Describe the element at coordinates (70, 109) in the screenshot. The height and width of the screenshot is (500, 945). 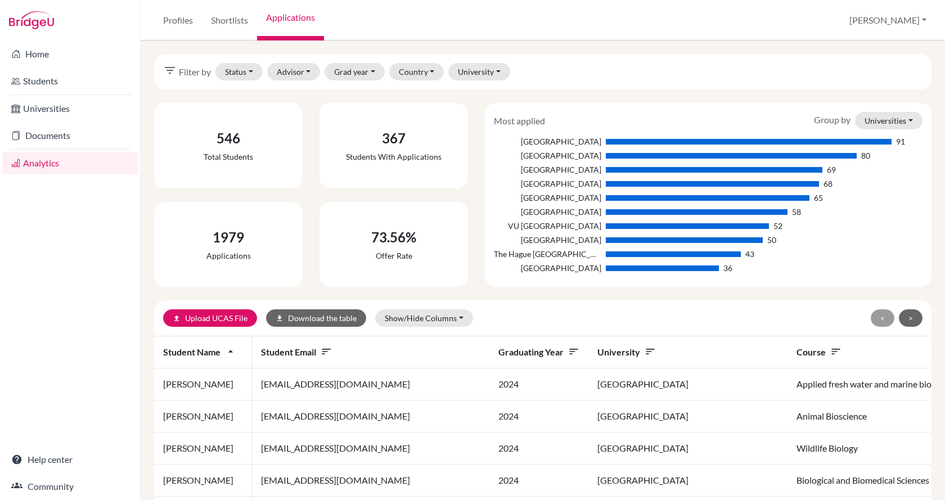
I see `a: Universities` at that location.